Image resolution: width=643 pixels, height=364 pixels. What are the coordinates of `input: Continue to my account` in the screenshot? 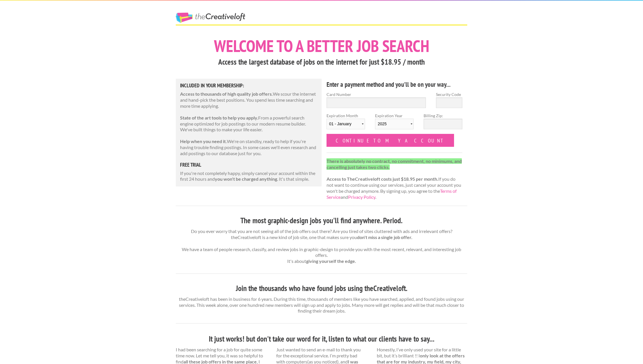 It's located at (390, 140).